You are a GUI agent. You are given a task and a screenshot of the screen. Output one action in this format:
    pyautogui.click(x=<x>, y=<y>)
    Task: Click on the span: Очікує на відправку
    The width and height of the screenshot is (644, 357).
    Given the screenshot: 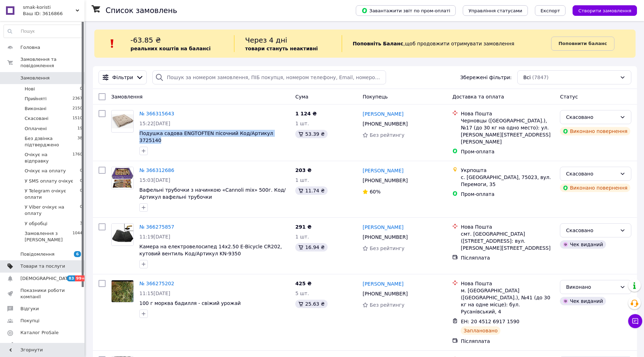 What is the action you would take?
    pyautogui.click(x=48, y=158)
    